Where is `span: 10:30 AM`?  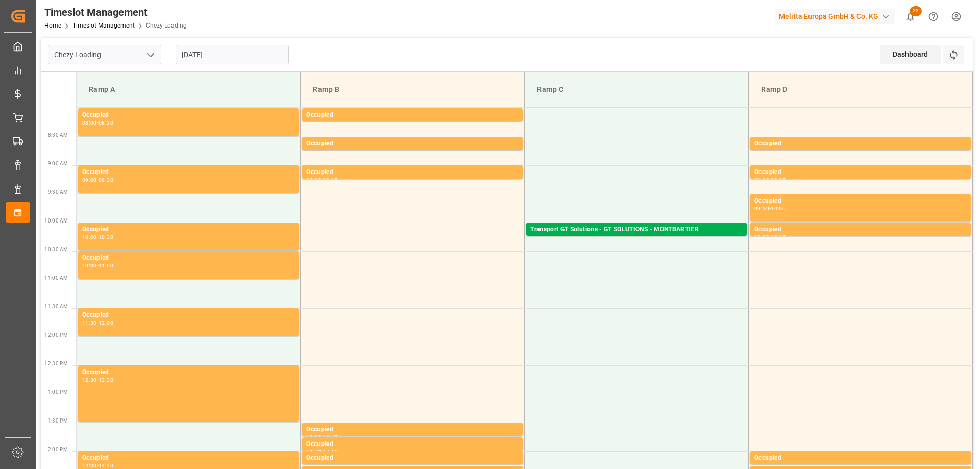 span: 10:30 AM is located at coordinates (56, 249).